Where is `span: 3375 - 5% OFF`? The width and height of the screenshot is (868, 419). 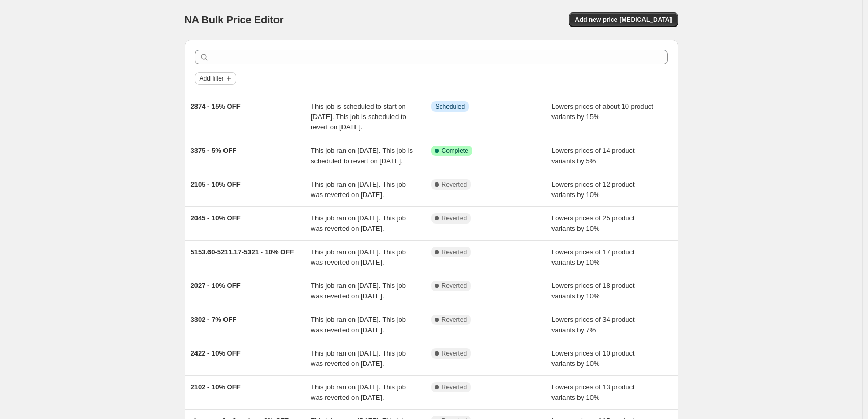 span: 3375 - 5% OFF is located at coordinates (213, 150).